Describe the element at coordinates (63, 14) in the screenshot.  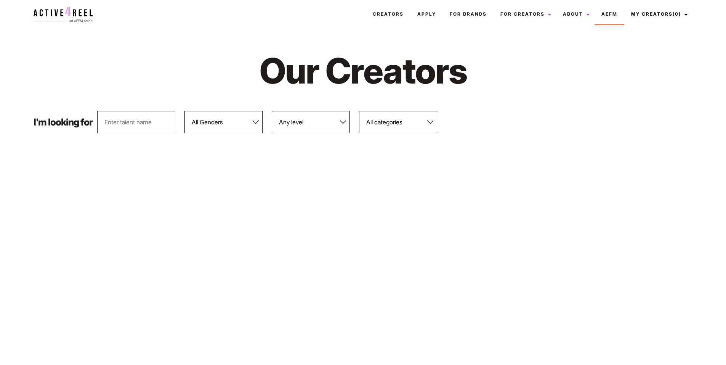
I see `img: a4r-logo.svg` at that location.